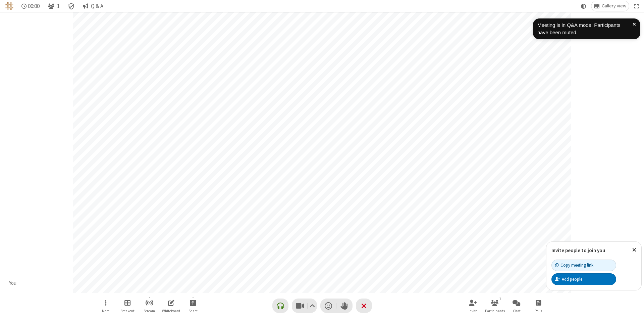 Image resolution: width=644 pixels, height=318 pixels. What do you see at coordinates (72, 6) in the screenshot?
I see `div: Meeting details Encryption enabled` at bounding box center [72, 6].